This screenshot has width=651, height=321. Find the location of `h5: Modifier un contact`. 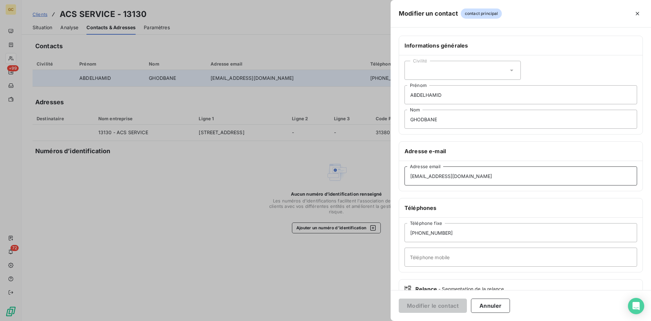

h5: Modifier un contact is located at coordinates (429, 14).